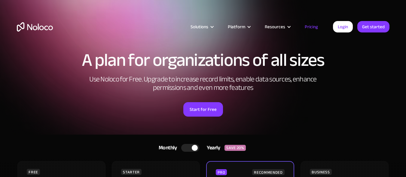 The height and width of the screenshot is (177, 406). What do you see at coordinates (203, 84) in the screenshot?
I see `h2: Use Noloco for Free. Upgrade to increase record limits, enable data sources, enhance permissions ...` at bounding box center [203, 84].